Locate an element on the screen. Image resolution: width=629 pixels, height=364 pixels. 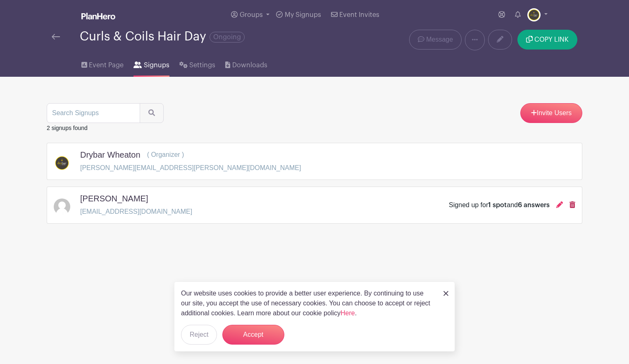
span: COPY LINK is located at coordinates (551, 39).